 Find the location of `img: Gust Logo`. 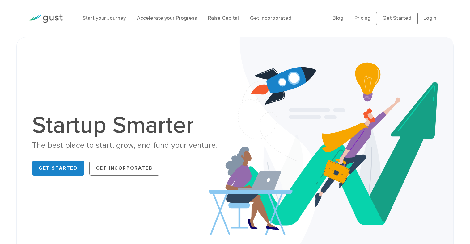

img: Gust Logo is located at coordinates (45, 19).